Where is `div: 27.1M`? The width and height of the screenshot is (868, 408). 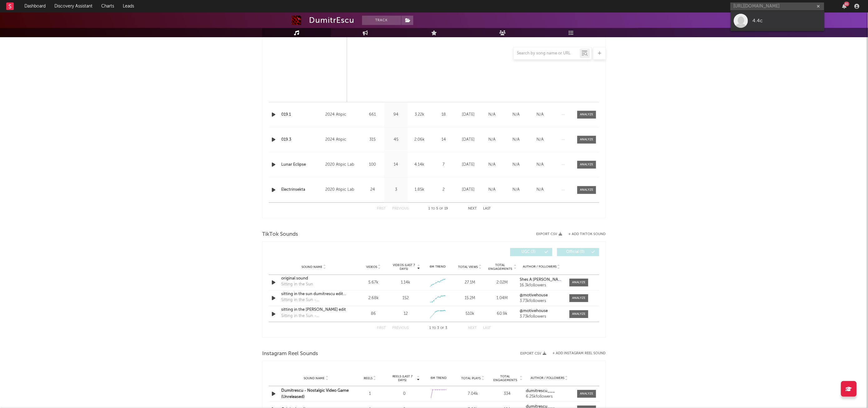
div: 27.1M is located at coordinates (470, 283).